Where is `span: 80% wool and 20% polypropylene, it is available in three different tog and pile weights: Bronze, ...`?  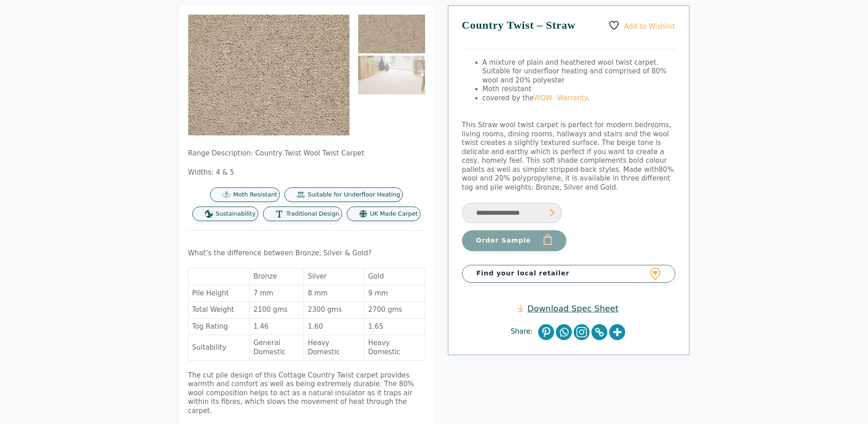 span: 80% wool and 20% polypropylene, it is available in three different tog and pile weights: Bronze, ... is located at coordinates (568, 178).